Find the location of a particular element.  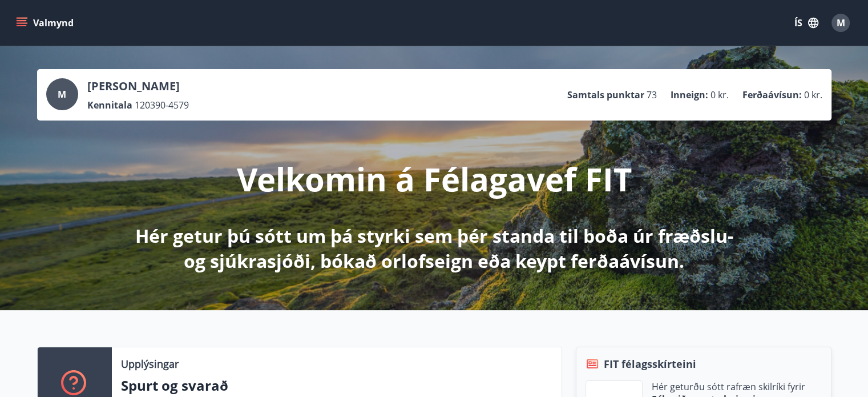

button: M is located at coordinates (841, 23).